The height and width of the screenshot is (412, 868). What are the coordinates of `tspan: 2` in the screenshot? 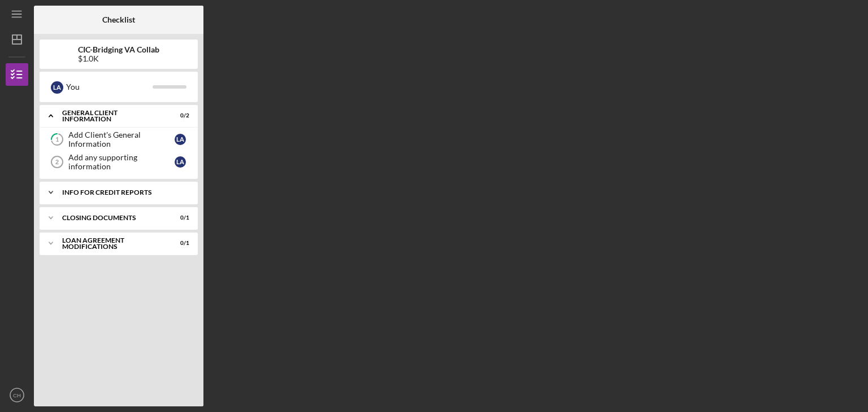 It's located at (57, 162).